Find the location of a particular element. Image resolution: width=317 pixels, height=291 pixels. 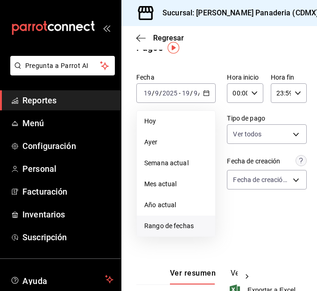

span: Fecha de creación de orden is located at coordinates (261, 180).